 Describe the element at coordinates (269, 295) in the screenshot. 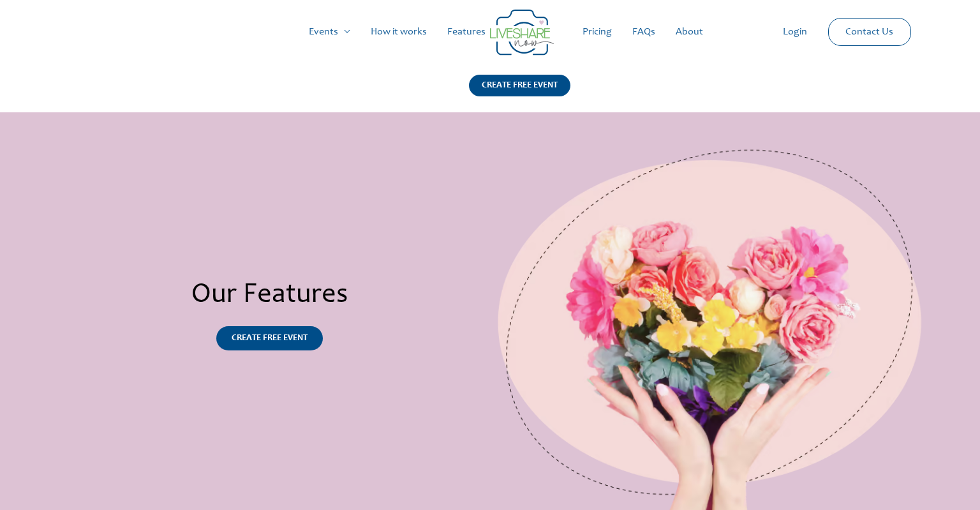

I see `h2: Our Features` at that location.